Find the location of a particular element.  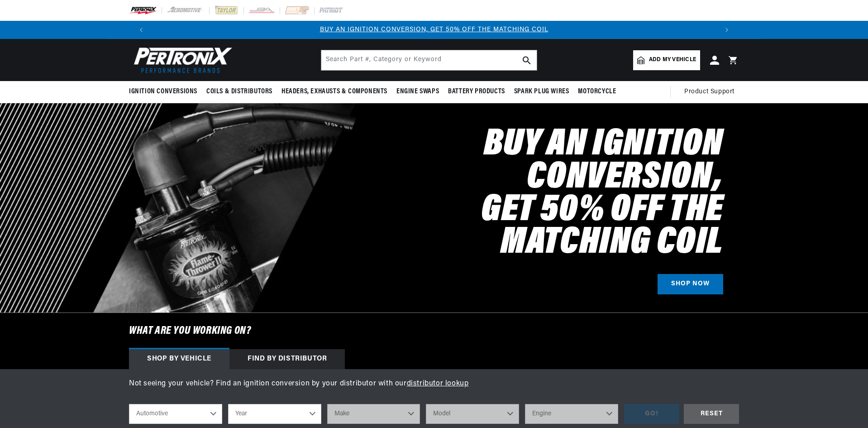

select: Engine is located at coordinates (572, 414).